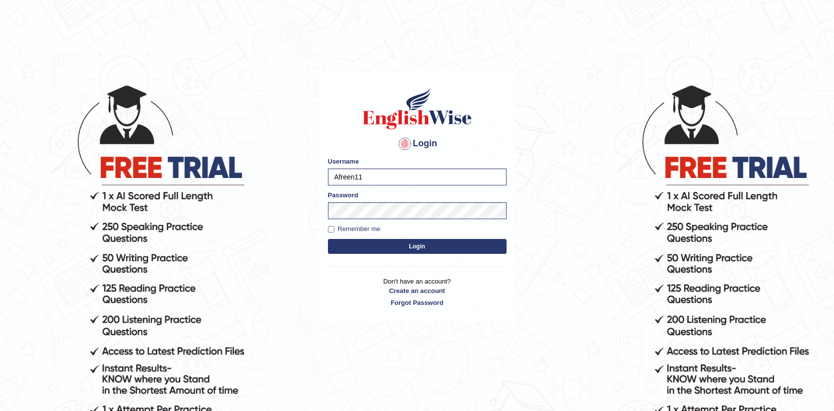 Image resolution: width=834 pixels, height=411 pixels. What do you see at coordinates (343, 161) in the screenshot?
I see `label: Username` at bounding box center [343, 161].